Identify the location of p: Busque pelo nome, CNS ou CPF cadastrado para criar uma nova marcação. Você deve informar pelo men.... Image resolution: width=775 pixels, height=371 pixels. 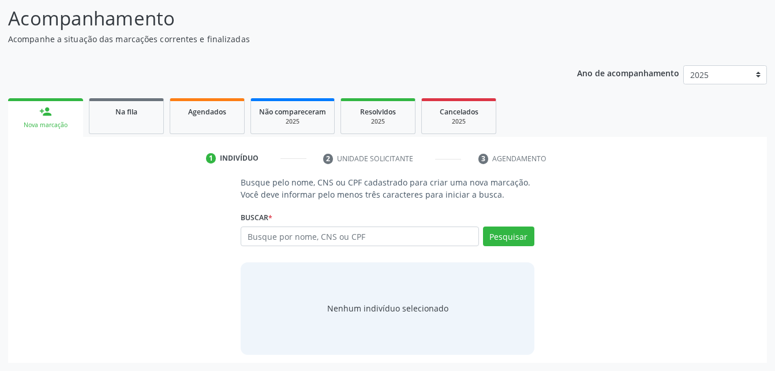
(387, 188).